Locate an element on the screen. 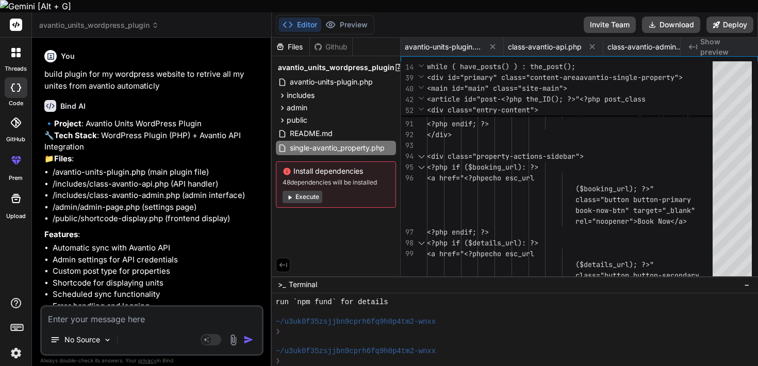 The width and height of the screenshot is (758, 366). span: class="button button-primary is located at coordinates (633, 200).